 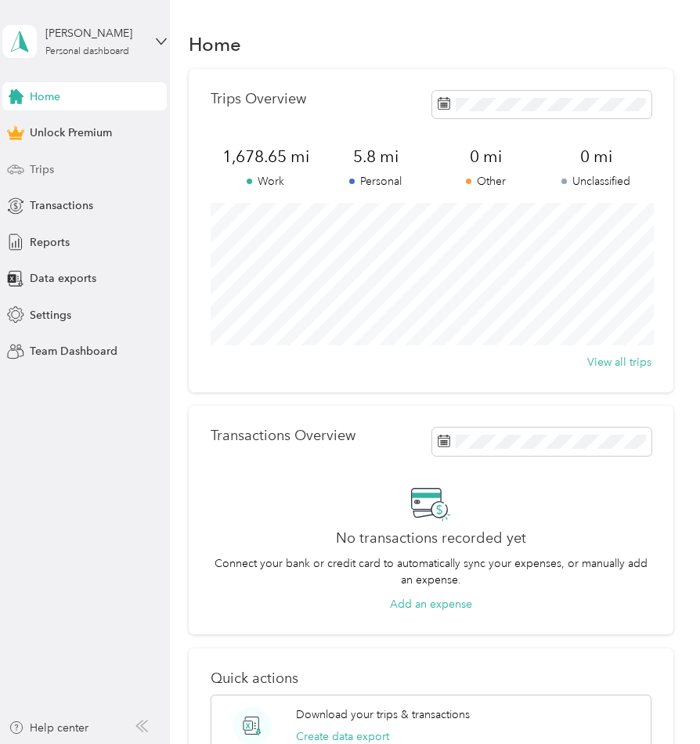 I want to click on span: 5.8 mi, so click(x=376, y=156).